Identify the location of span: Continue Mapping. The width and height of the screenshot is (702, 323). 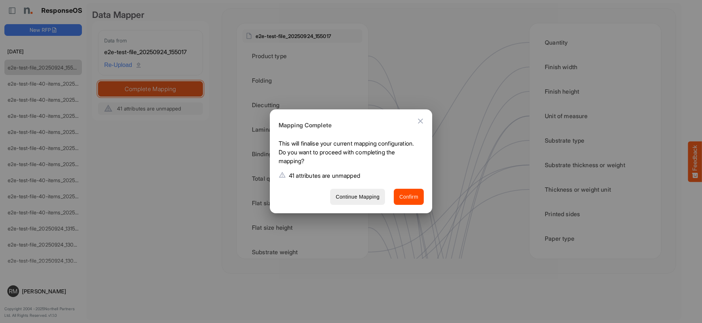
(358, 197).